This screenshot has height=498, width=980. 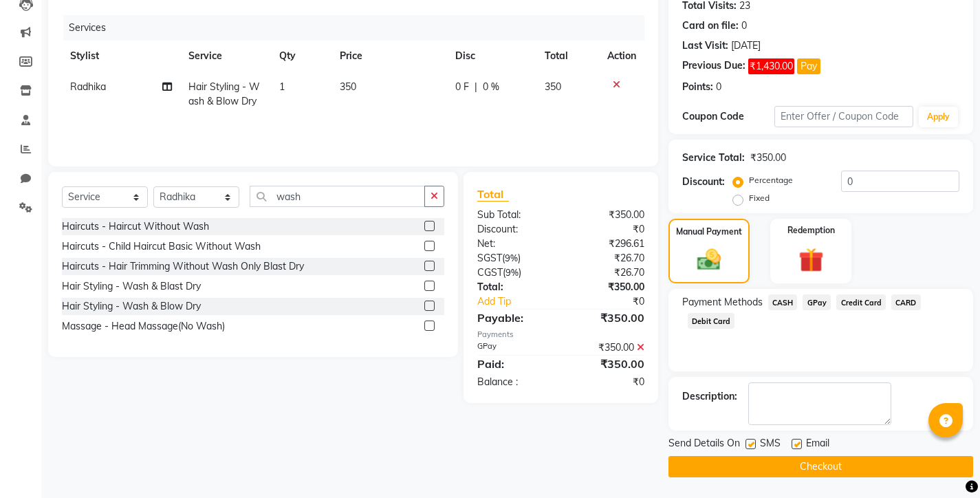 What do you see at coordinates (522, 301) in the screenshot?
I see `a: Add Tip` at bounding box center [522, 301].